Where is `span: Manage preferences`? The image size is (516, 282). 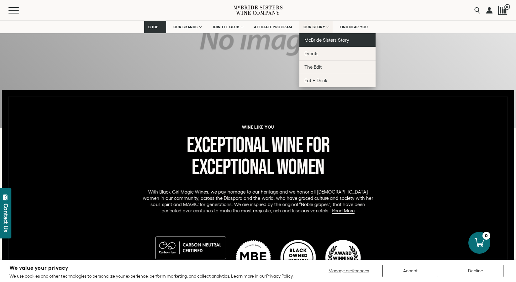 span: Manage preferences is located at coordinates (349, 271).